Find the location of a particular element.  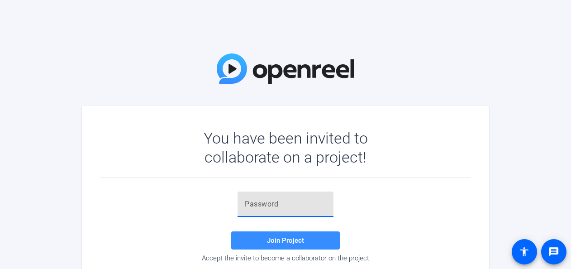

button: Join Project is located at coordinates (285, 240).